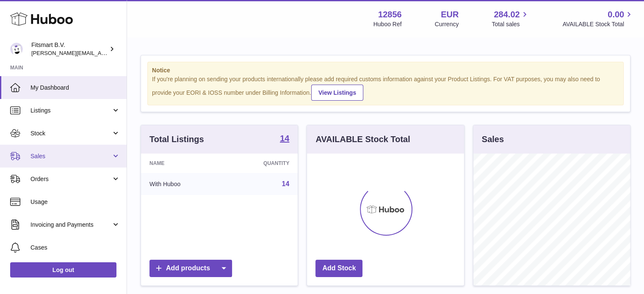  Describe the element at coordinates (71, 225) in the screenshot. I see `span: Invoicing and Payments` at that location.